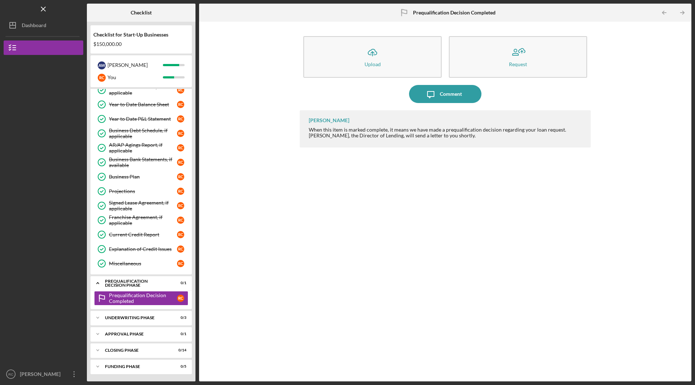 Image resolution: width=695 pixels, height=385 pixels. Describe the element at coordinates (141, 264) in the screenshot. I see `a: MiscellaneousRC` at that location.